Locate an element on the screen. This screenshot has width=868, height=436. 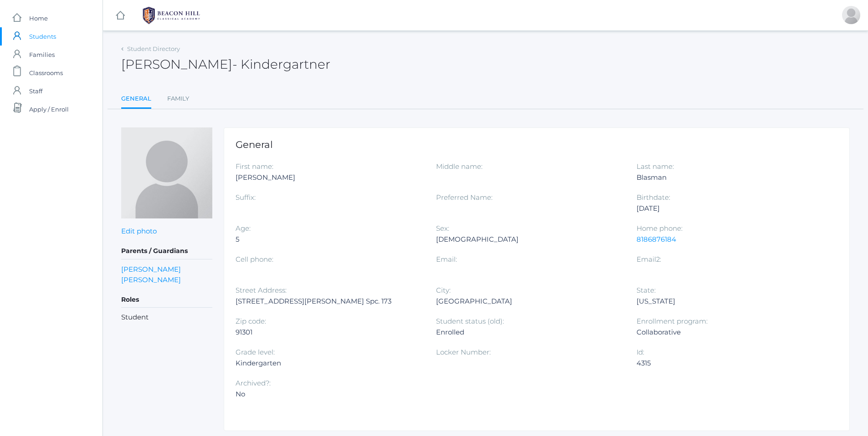
label: Last name: is located at coordinates (655, 166).